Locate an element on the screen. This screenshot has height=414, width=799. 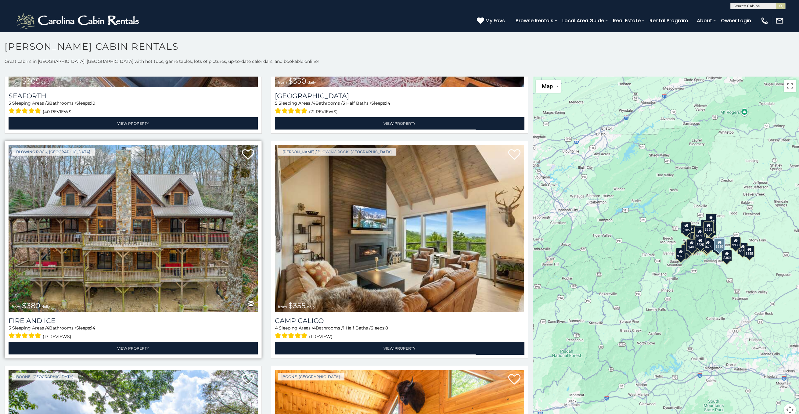
span: (1 review) is located at coordinates (321, 336).